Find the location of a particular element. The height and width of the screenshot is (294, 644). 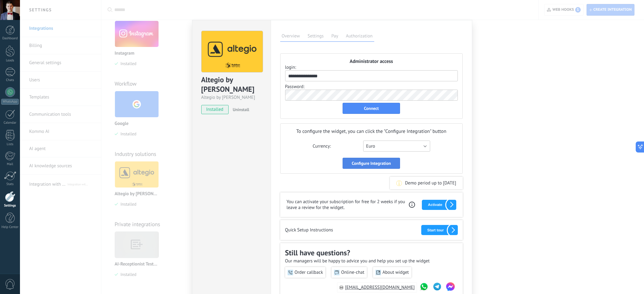

div: Connect is located at coordinates (371, 109).